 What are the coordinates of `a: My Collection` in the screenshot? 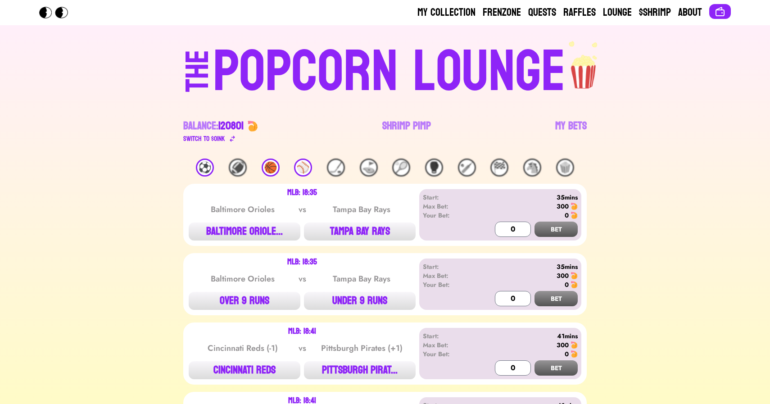 It's located at (446, 13).